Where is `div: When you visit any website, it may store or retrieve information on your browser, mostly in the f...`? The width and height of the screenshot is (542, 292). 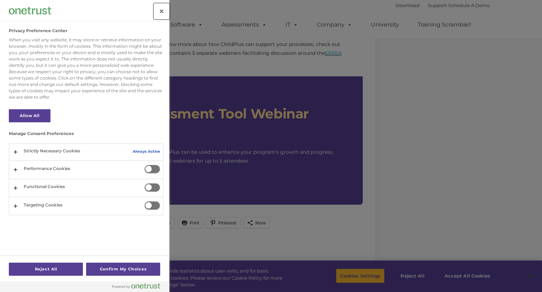 div: When you visit any website, it may store or retrieve information on your browser, mostly in the f... is located at coordinates (86, 69).